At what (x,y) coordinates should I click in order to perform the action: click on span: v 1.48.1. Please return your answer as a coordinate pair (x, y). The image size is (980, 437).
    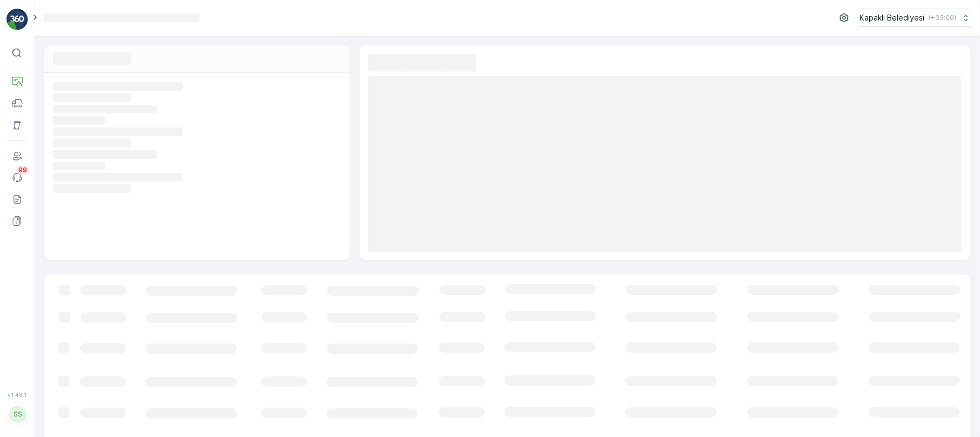
    Looking at the image, I should click on (17, 395).